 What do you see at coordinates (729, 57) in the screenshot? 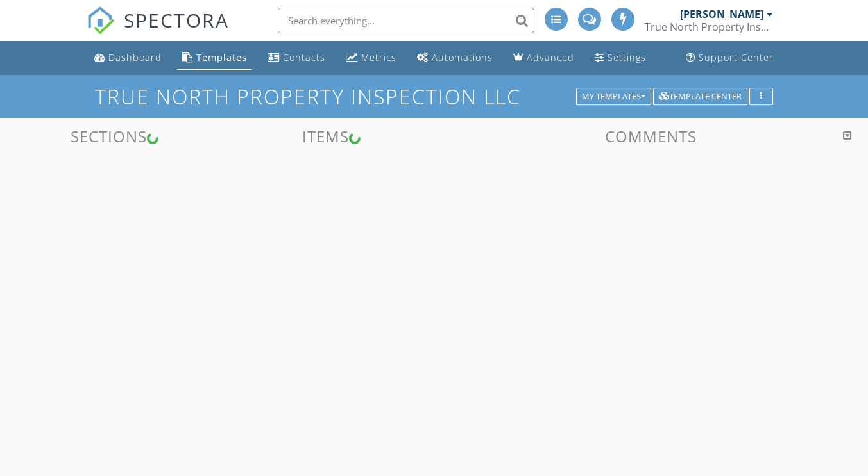
I see `a: Support Center` at bounding box center [729, 57].